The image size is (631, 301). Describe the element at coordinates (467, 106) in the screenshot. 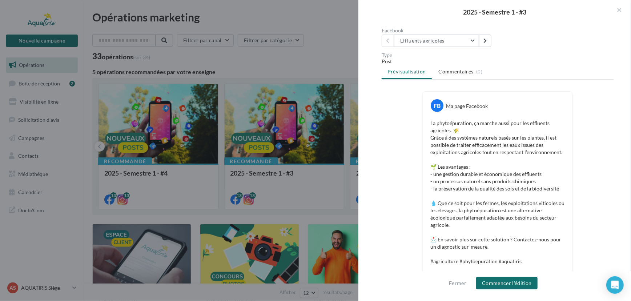

I see `div: Ma page Facebook` at that location.